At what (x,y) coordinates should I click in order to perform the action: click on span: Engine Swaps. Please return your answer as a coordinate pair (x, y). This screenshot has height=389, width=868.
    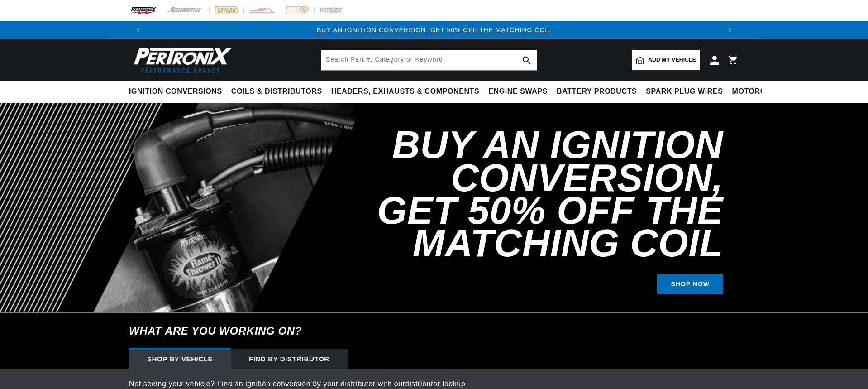
    Looking at the image, I should click on (518, 91).